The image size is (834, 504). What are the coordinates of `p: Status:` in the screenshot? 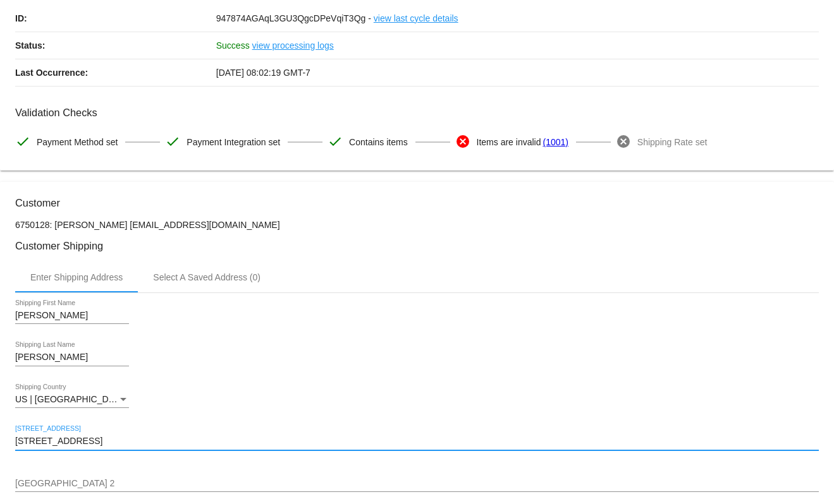 It's located at (116, 46).